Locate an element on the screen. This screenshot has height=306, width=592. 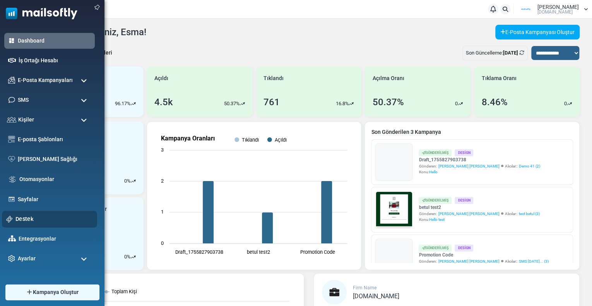
span: Tıklama Oranı is located at coordinates (499, 78).